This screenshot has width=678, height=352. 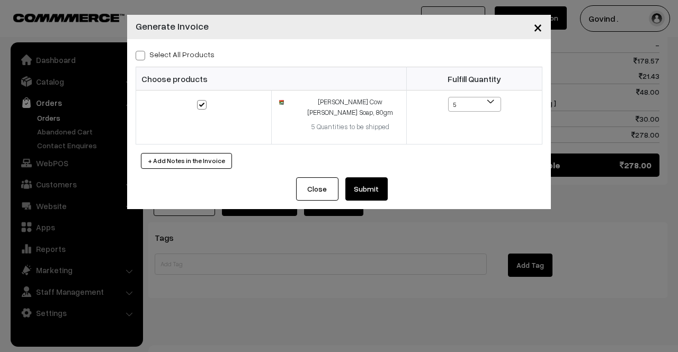 What do you see at coordinates (186, 161) in the screenshot?
I see `button: + Add Notes in the Invoice` at bounding box center [186, 161].